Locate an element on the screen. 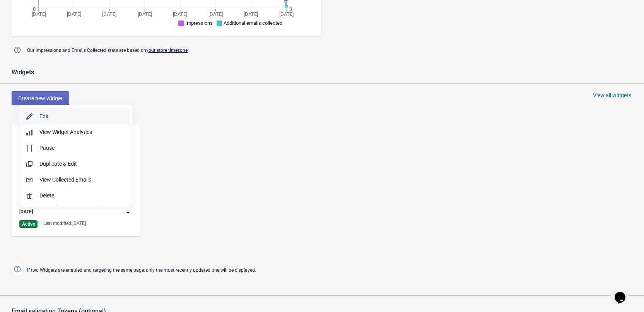 The height and width of the screenshot is (312, 644). div: Pause is located at coordinates (83, 148).